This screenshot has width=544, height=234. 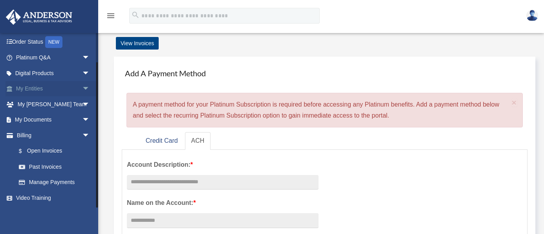 I want to click on i: menu, so click(x=111, y=16).